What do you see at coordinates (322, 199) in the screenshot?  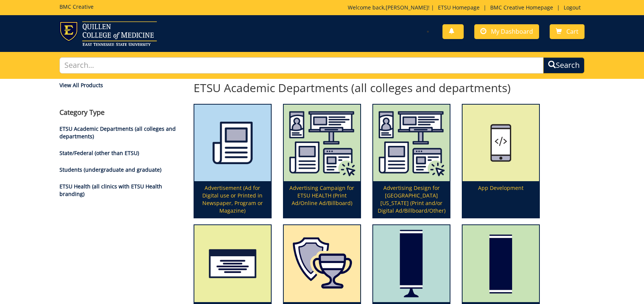 I see `p: Advertising Campaign for ETSU HEALTH (Print Ad/Online Ad/Billboard)` at bounding box center [322, 199].